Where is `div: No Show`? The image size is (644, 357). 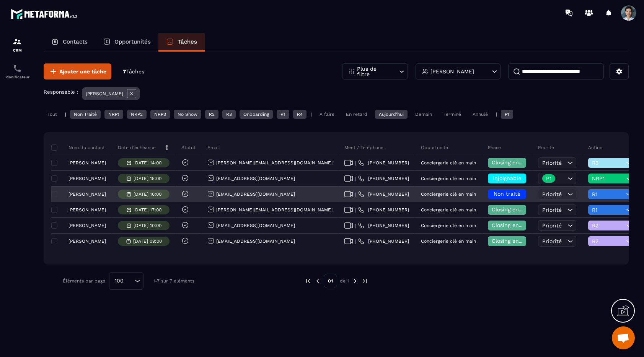 div: No Show is located at coordinates (187, 114).